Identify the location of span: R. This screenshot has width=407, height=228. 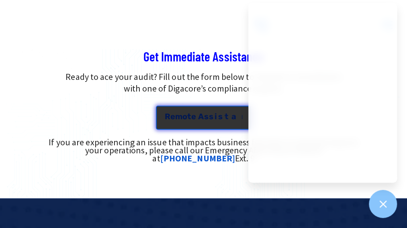
(168, 117).